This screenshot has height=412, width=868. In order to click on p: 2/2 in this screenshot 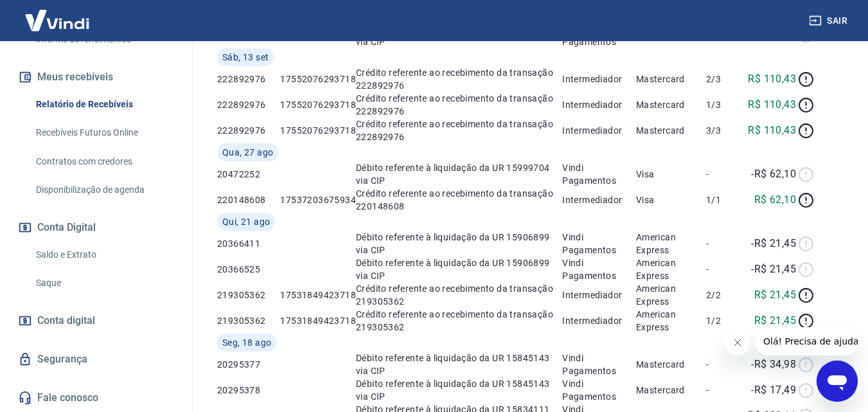, I will do `click(725, 295)`.